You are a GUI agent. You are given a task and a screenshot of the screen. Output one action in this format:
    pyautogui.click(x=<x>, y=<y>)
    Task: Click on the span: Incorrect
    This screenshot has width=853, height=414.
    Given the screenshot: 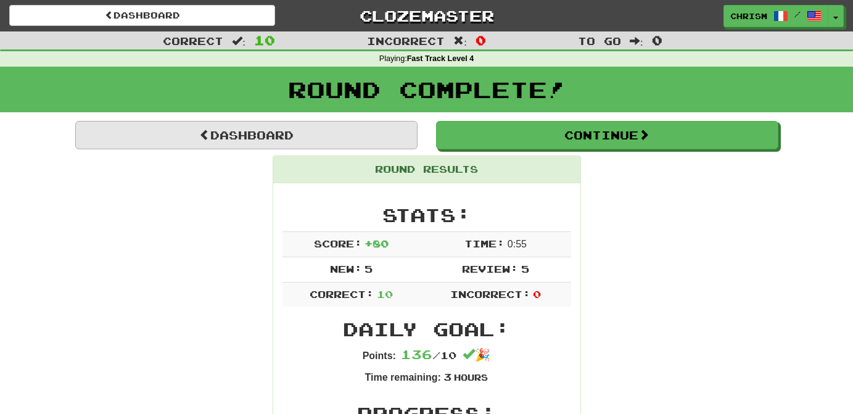 What is the action you would take?
    pyautogui.click(x=406, y=41)
    